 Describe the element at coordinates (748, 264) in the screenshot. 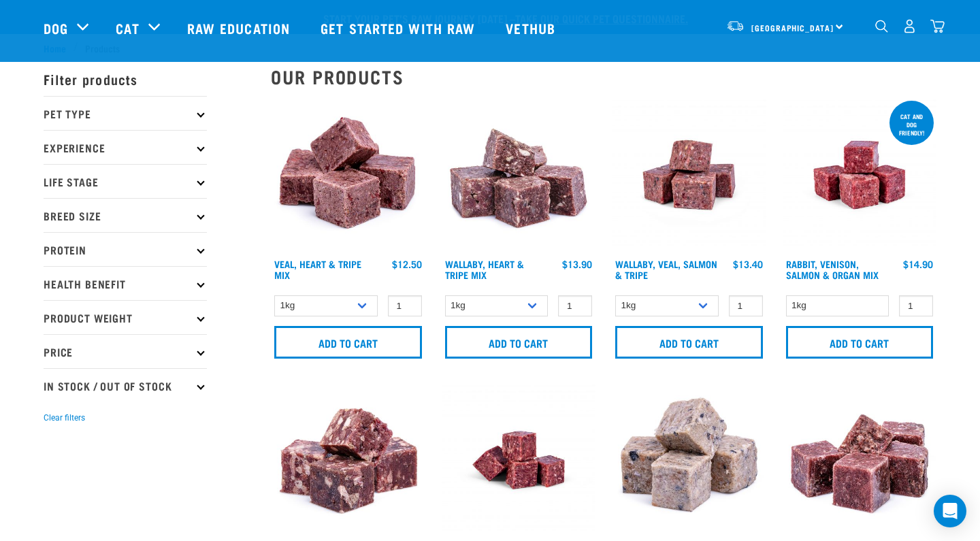

I see `div: $13.40` at that location.